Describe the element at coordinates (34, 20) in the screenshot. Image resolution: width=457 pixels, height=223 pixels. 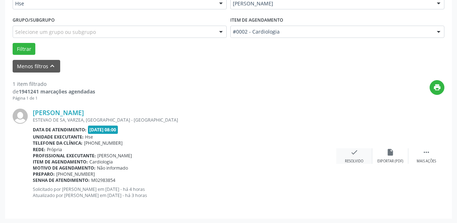
I see `label: Grupo/Subgrupo` at that location.